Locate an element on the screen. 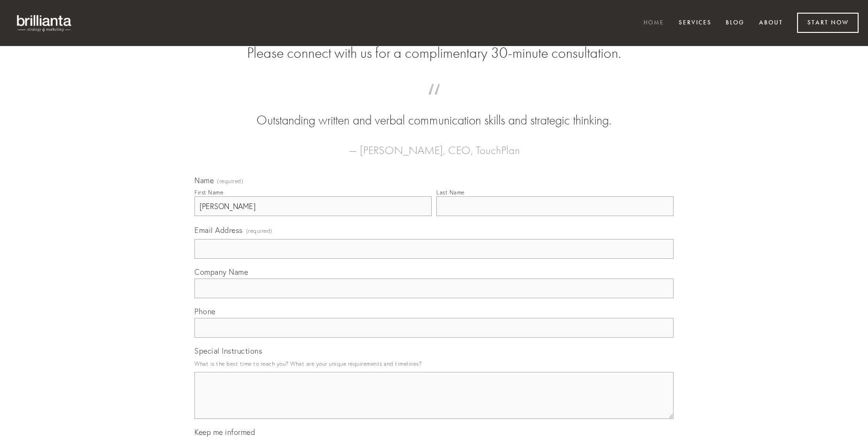 The image size is (868, 441). span: Phone is located at coordinates (205, 312).